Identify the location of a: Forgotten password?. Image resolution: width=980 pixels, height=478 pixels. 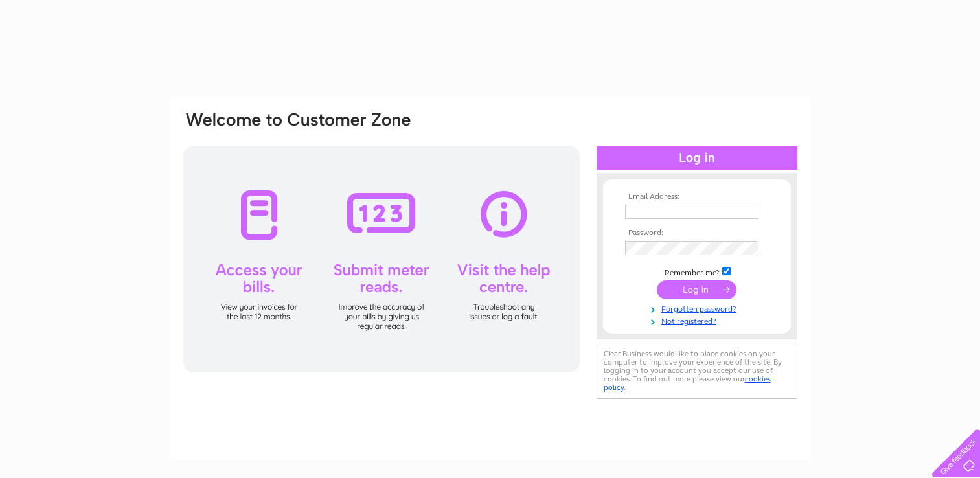
(698, 308).